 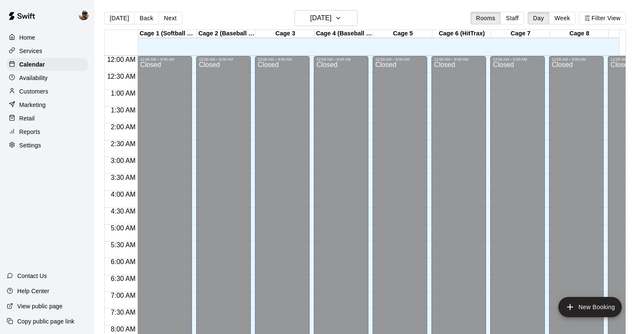 What do you see at coordinates (123, 295) in the screenshot?
I see `span: 7:00 AM` at bounding box center [123, 295].